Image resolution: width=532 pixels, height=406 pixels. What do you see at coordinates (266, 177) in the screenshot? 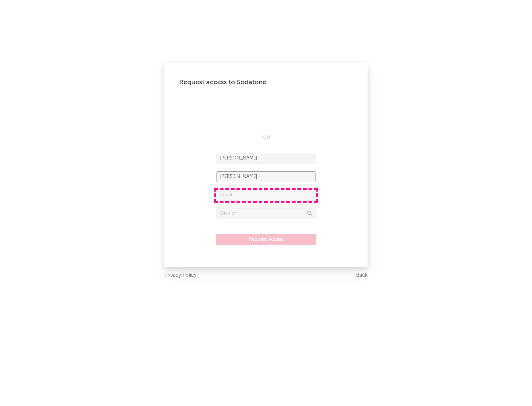
I see `input: Last Name` at bounding box center [266, 177].